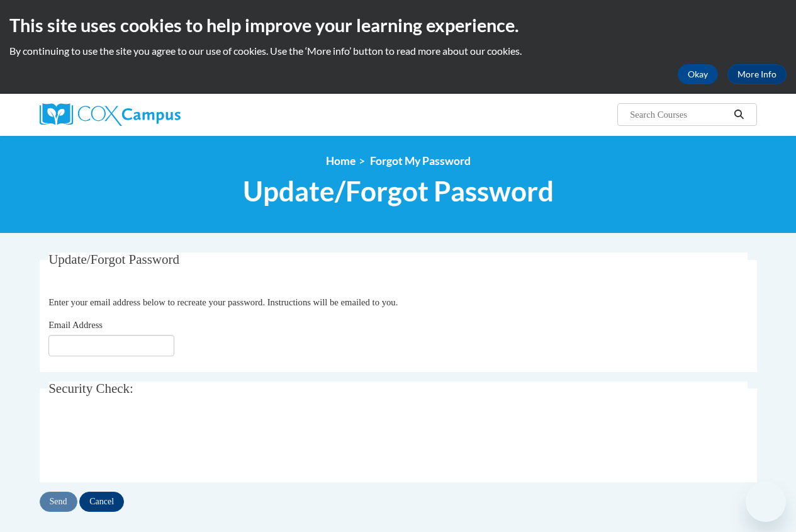 Image resolution: width=796 pixels, height=532 pixels. What do you see at coordinates (739, 115) in the screenshot?
I see `button: Search` at bounding box center [739, 115].